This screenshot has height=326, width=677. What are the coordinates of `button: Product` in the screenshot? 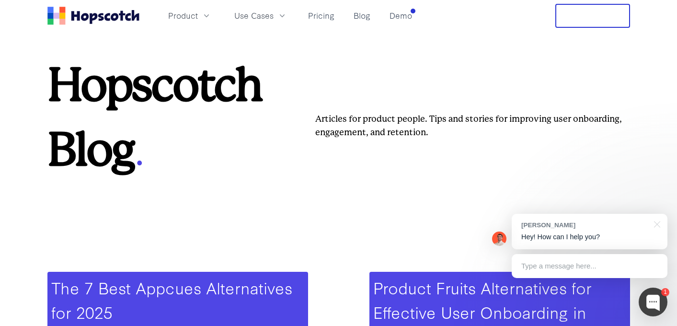 It's located at (190, 15).